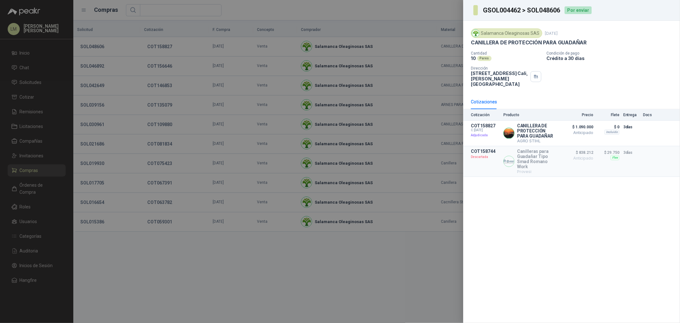 The height and width of the screenshot is (323, 680). What do you see at coordinates (485, 135) in the screenshot?
I see `p: Adjudicada` at bounding box center [485, 135].